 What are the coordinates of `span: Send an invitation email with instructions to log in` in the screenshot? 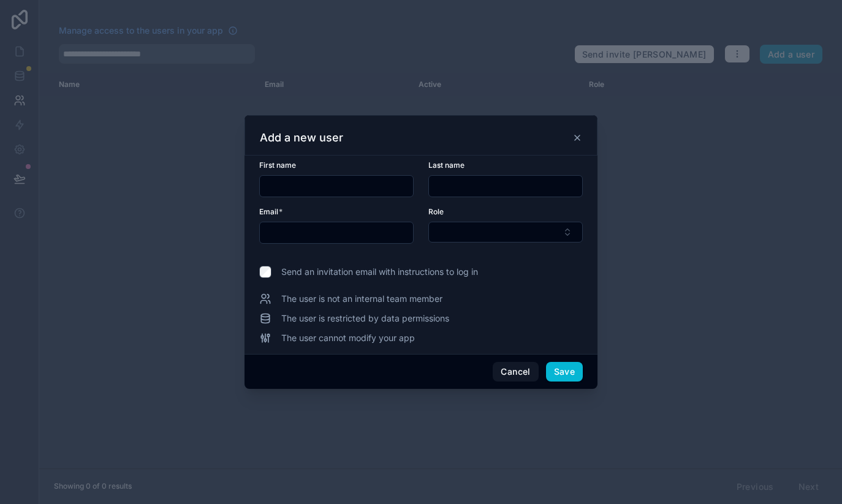 It's located at (380, 272).